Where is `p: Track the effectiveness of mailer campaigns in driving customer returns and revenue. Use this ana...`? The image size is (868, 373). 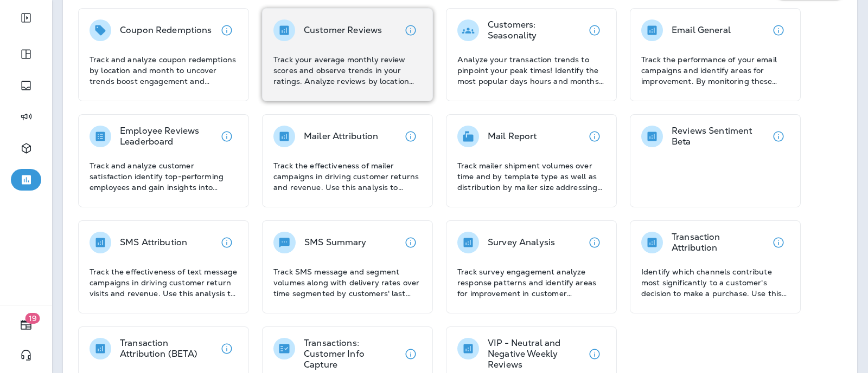 p: Track the effectiveness of mailer campaigns in driving customer returns and revenue. Use this ana... is located at coordinates (347, 176).